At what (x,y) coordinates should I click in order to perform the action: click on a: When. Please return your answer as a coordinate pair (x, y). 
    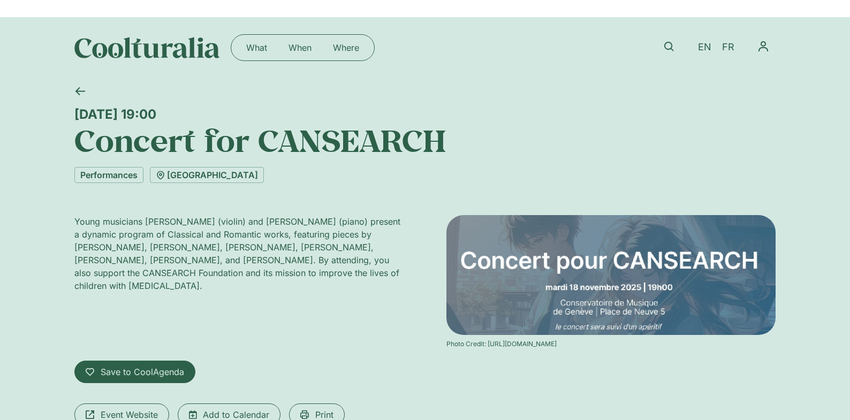
    Looking at the image, I should click on (300, 48).